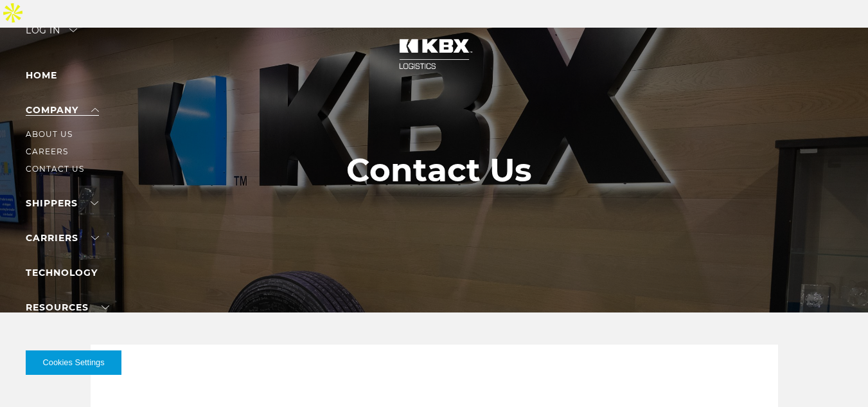 Image resolution: width=868 pixels, height=407 pixels. I want to click on a: SHIPPERS, so click(62, 204).